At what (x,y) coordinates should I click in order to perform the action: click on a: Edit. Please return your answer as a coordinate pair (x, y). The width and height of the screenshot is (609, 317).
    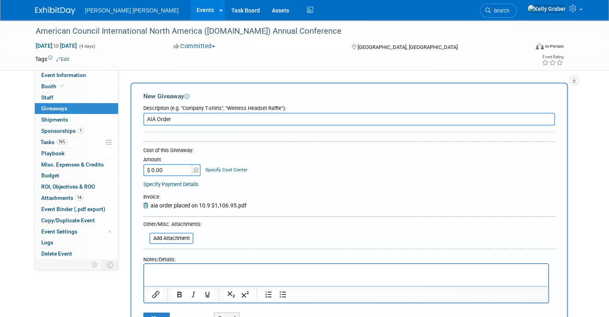
    Looking at the image, I should click on (63, 59).